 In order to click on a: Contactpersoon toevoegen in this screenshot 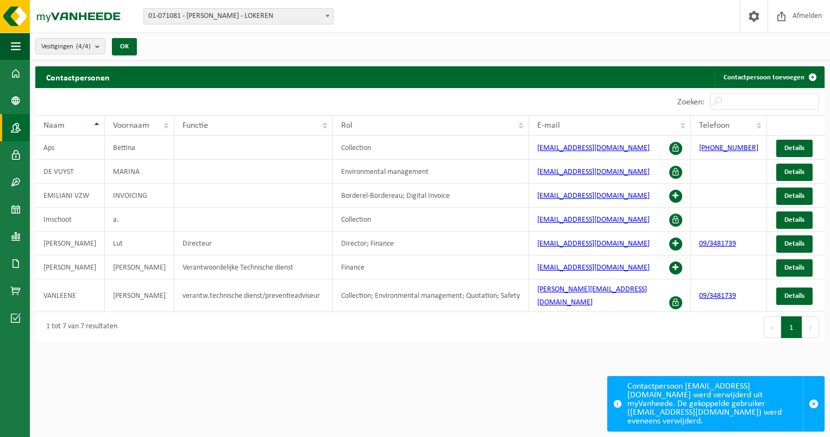, I will do `click(769, 77)`.